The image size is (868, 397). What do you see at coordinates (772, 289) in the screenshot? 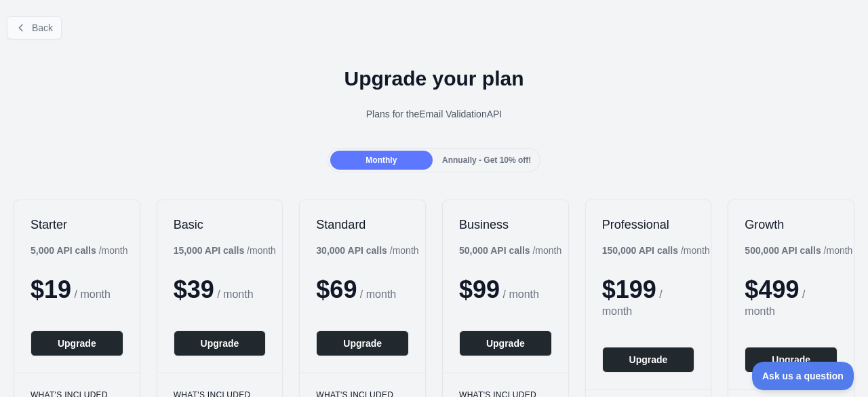
I see `span: $ 499` at bounding box center [772, 289].